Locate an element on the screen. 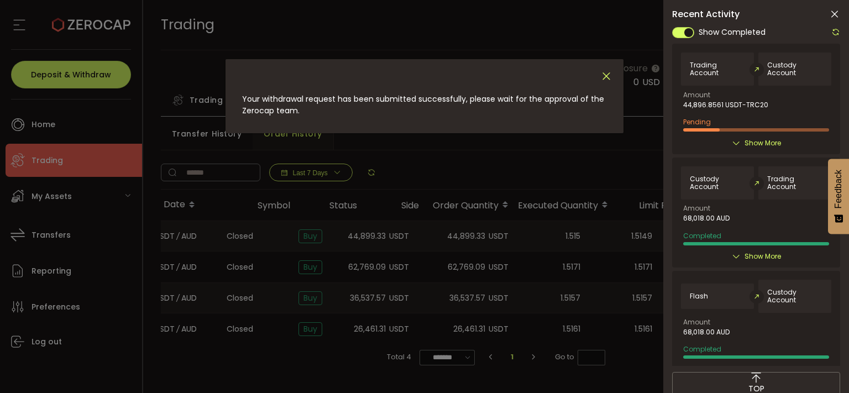 The height and width of the screenshot is (393, 849). button: Close is located at coordinates (607, 76).